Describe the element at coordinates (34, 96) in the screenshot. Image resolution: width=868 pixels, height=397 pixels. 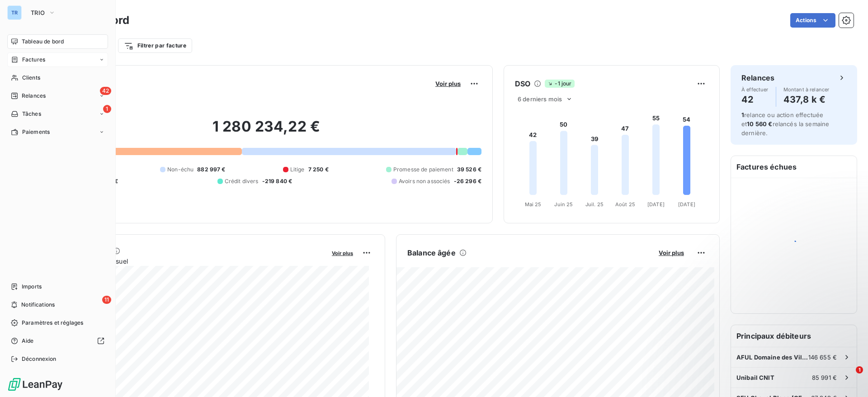
I see `span: Relances` at that location.